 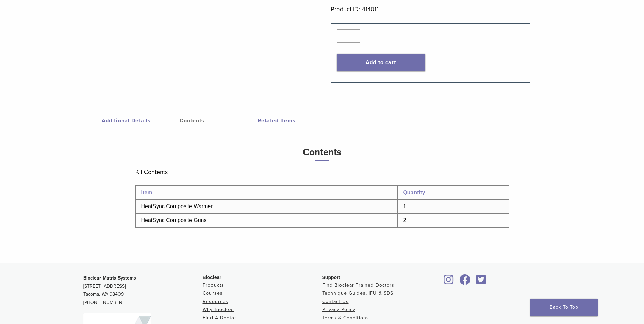 I want to click on span: Support, so click(x=331, y=277).